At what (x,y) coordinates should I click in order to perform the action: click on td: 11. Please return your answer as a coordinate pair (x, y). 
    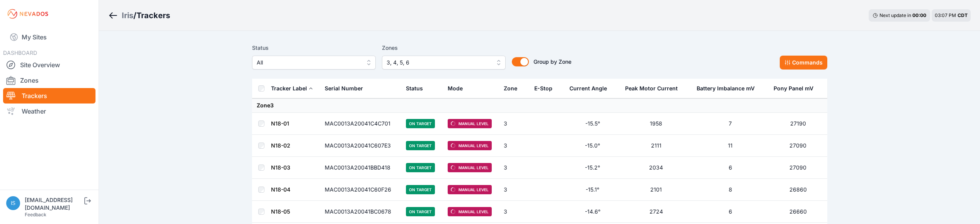
    Looking at the image, I should click on (730, 145).